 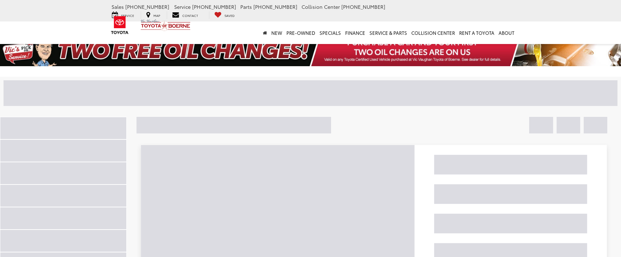 What do you see at coordinates (477, 33) in the screenshot?
I see `a: Rent a Toyota` at bounding box center [477, 33].